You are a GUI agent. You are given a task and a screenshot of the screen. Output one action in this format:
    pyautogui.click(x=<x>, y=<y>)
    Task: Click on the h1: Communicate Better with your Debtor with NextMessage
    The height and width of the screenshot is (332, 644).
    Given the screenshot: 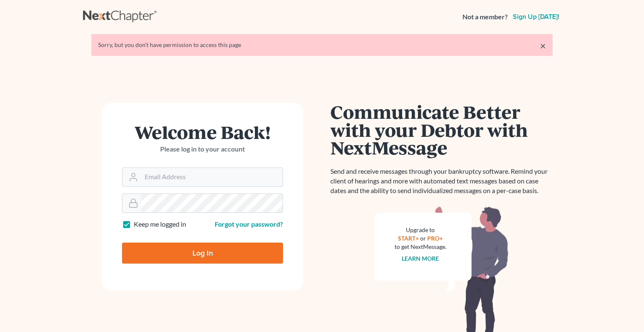 What is the action you would take?
    pyautogui.click(x=441, y=130)
    